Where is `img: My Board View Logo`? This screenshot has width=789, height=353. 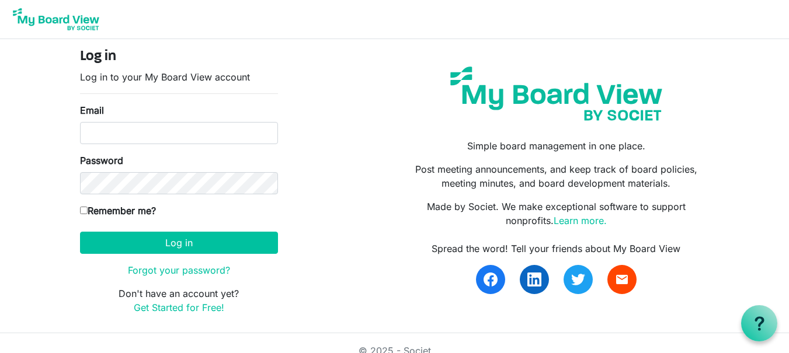 img: My Board View Logo is located at coordinates (56, 19).